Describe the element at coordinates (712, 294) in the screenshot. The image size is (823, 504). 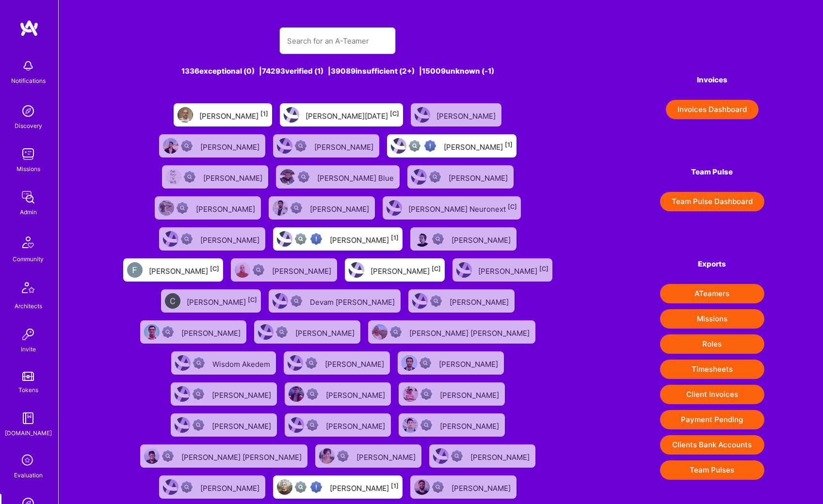
I see `button: ATeamers` at that location.